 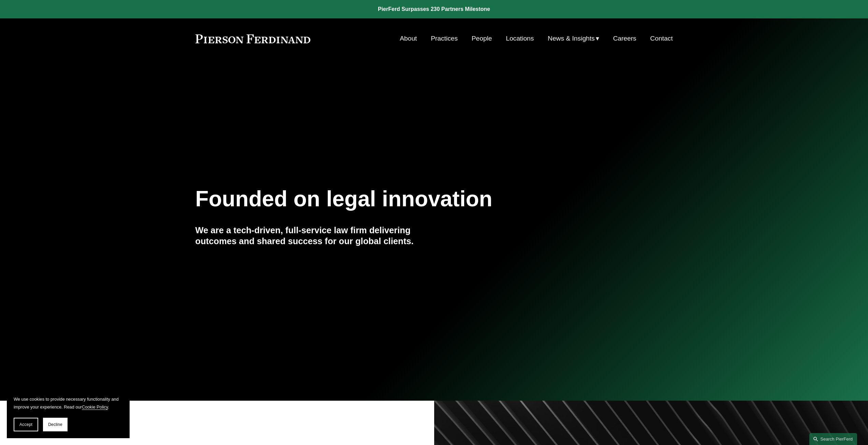 What do you see at coordinates (444, 39) in the screenshot?
I see `a: Practices` at bounding box center [444, 39].